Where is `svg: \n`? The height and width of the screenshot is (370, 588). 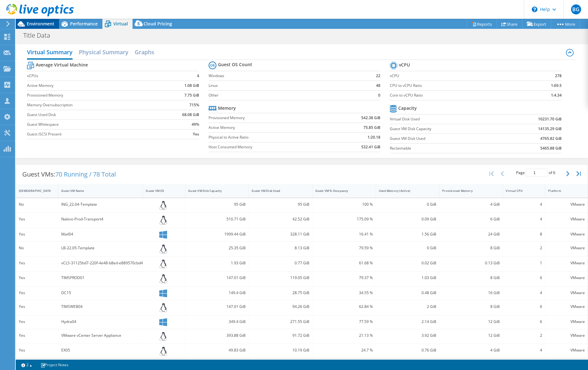
svg: \n is located at coordinates (534, 9).